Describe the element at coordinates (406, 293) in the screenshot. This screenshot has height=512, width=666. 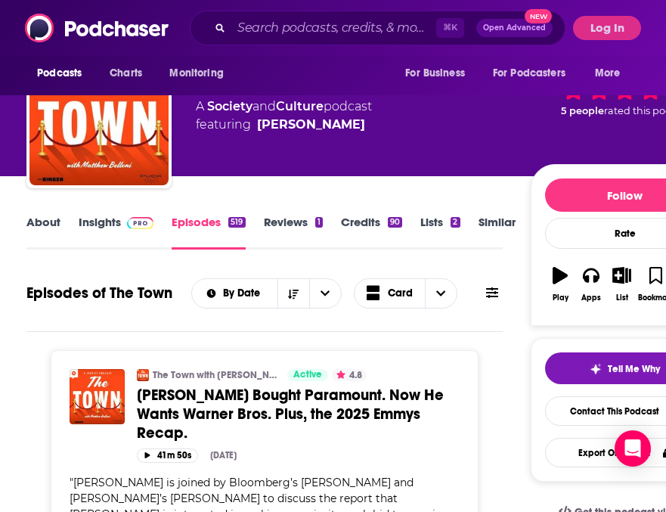
I see `h2: Choose View` at that location.